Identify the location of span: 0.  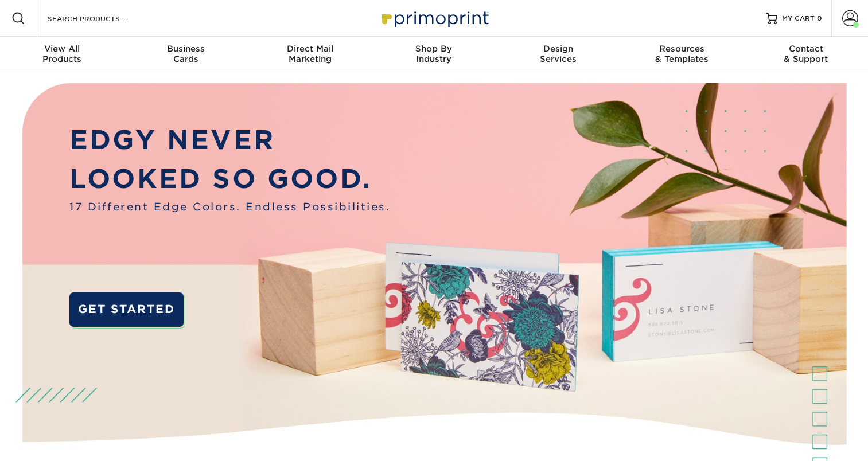
(819, 19).